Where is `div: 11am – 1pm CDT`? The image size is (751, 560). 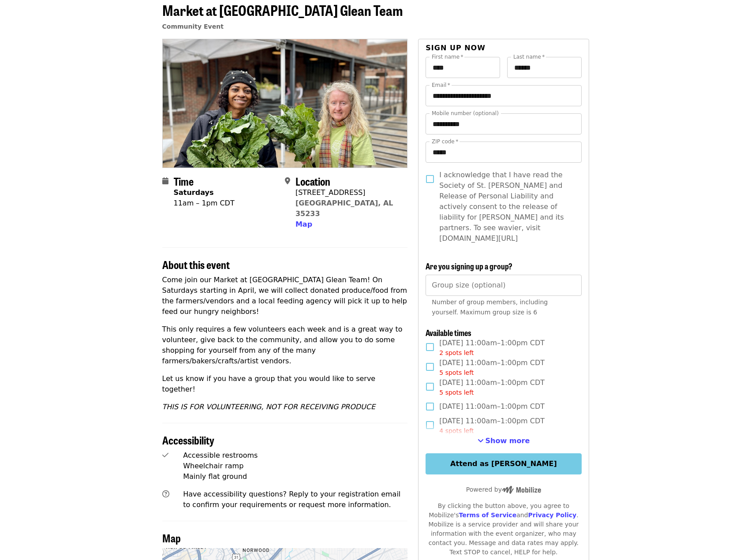
div: 11am – 1pm CDT is located at coordinates (204, 203).